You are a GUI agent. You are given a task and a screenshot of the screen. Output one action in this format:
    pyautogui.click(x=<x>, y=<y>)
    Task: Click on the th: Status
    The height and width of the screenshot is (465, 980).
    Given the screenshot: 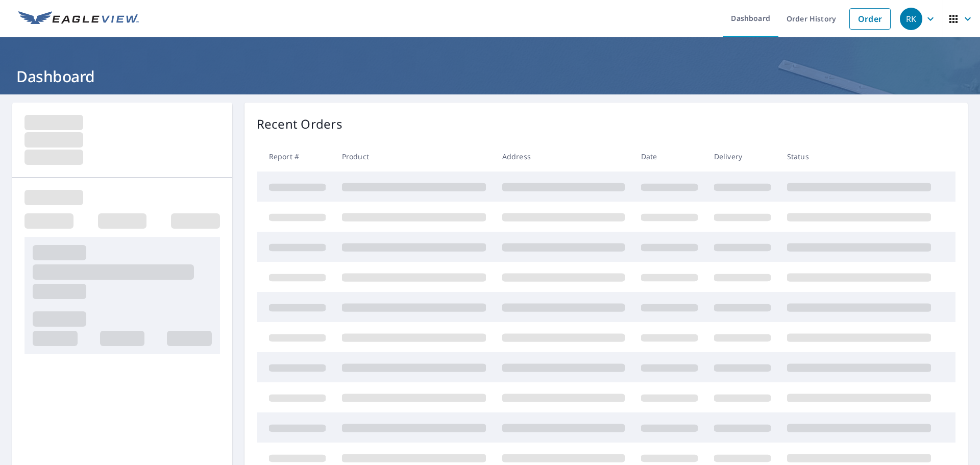 What is the action you would take?
    pyautogui.click(x=859, y=156)
    